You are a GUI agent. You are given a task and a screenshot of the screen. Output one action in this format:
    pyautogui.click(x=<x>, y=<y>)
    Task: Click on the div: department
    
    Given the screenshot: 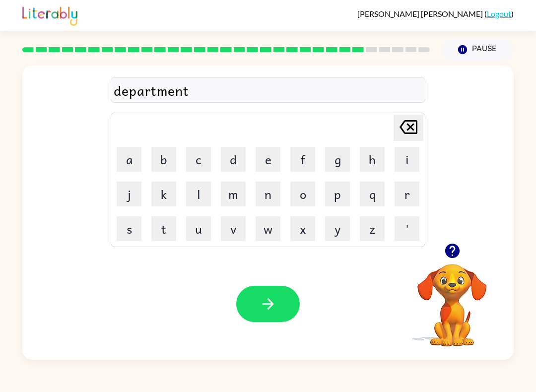 What is the action you would take?
    pyautogui.click(x=268, y=90)
    